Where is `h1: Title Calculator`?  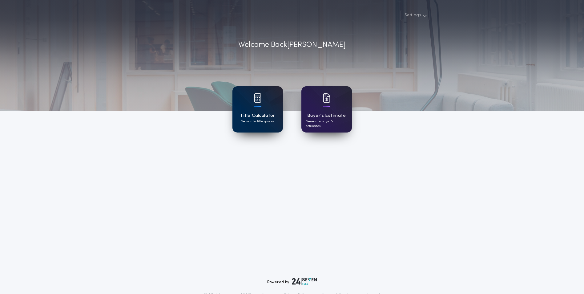
h1: Title Calculator is located at coordinates (257, 115).